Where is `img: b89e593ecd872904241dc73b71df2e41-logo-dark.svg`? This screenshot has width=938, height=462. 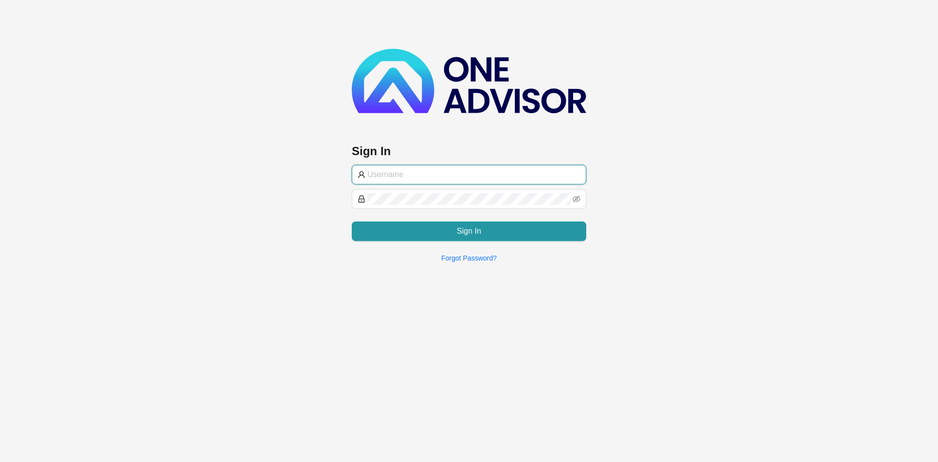
img: b89e593ecd872904241dc73b71df2e41-logo-dark.svg is located at coordinates (469, 81).